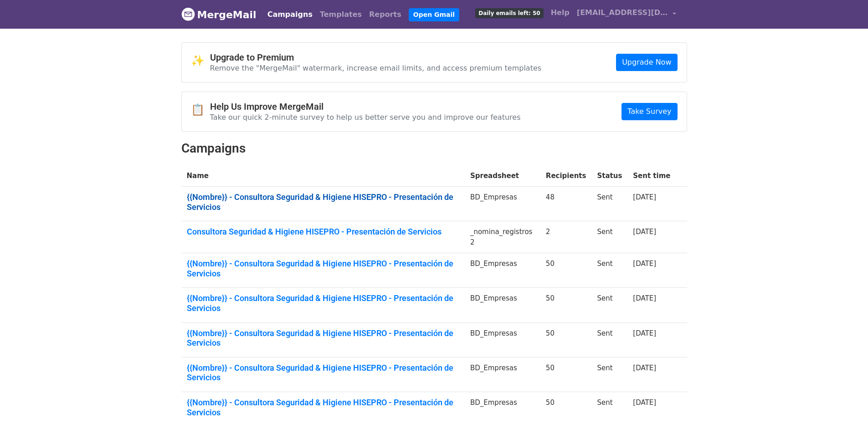 Image resolution: width=868 pixels, height=434 pixels. What do you see at coordinates (566, 204) in the screenshot?
I see `td: 48` at bounding box center [566, 204].